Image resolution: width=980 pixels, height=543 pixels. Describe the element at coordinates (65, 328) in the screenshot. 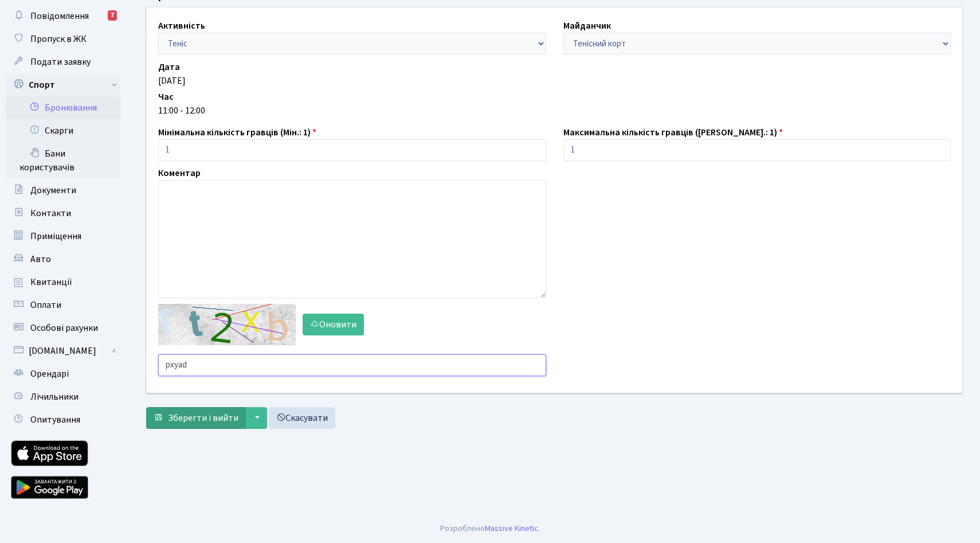

I see `span: Особові рахунки` at that location.